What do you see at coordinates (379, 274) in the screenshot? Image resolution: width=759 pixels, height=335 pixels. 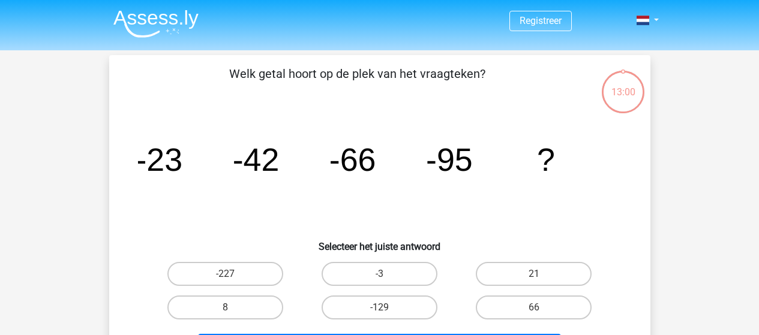 I see `label: -3` at bounding box center [379, 274].